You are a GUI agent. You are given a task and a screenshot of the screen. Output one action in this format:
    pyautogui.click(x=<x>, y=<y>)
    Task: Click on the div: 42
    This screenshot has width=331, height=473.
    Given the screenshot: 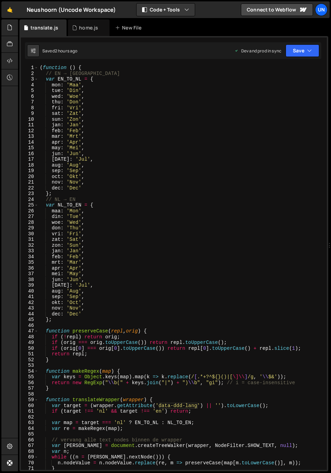 What is the action you would take?
    pyautogui.click(x=29, y=302)
    